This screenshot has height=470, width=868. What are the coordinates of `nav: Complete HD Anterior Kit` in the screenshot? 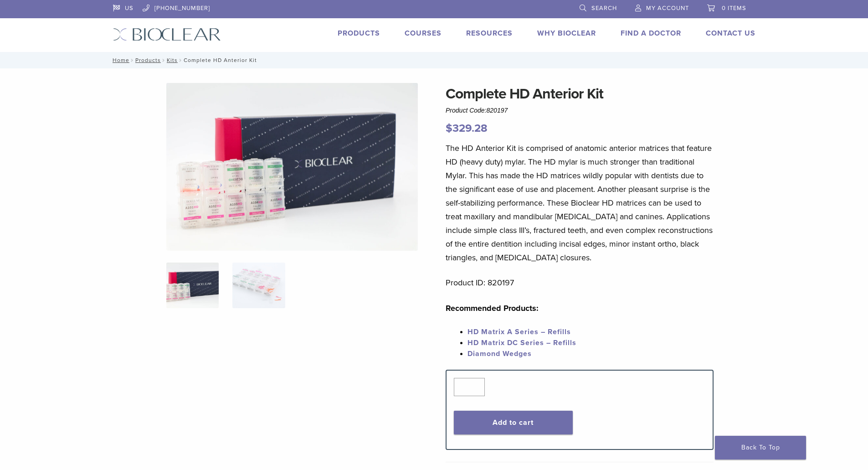 It's located at (434, 61).